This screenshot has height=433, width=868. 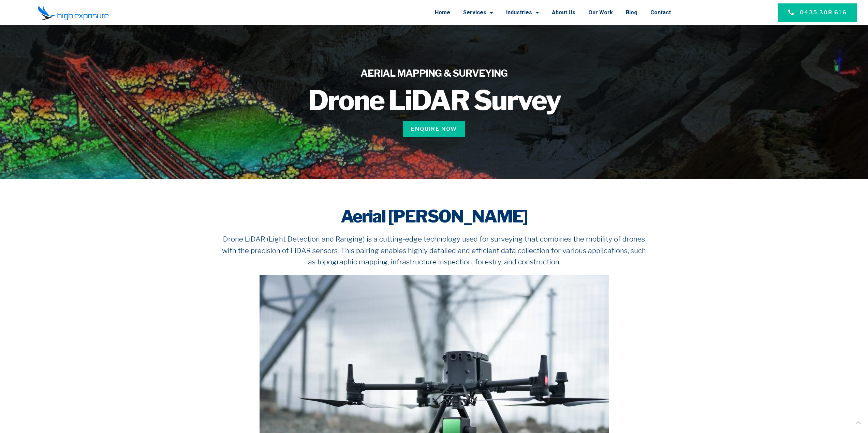 I want to click on a: Industries, so click(x=523, y=13).